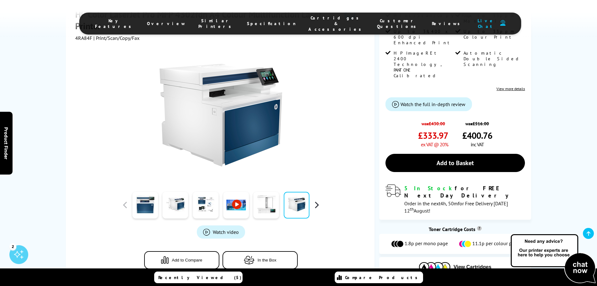 This screenshot has width=597, height=286. I want to click on span: Compare Products, so click(383, 277).